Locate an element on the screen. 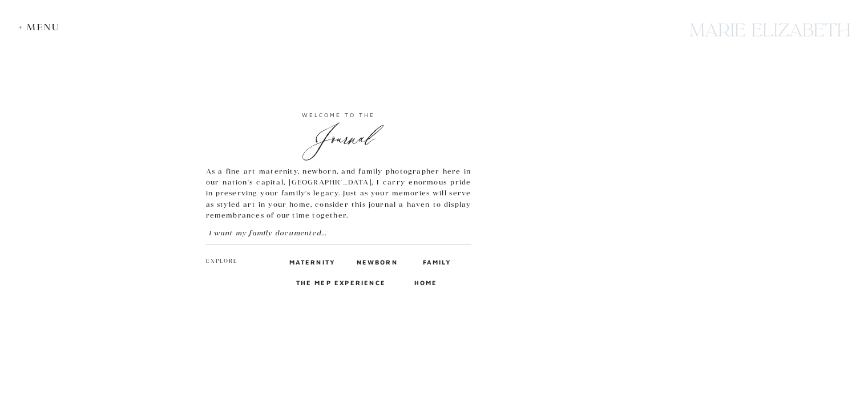 The height and width of the screenshot is (397, 868). h3: The MEP Experience is located at coordinates (343, 282).